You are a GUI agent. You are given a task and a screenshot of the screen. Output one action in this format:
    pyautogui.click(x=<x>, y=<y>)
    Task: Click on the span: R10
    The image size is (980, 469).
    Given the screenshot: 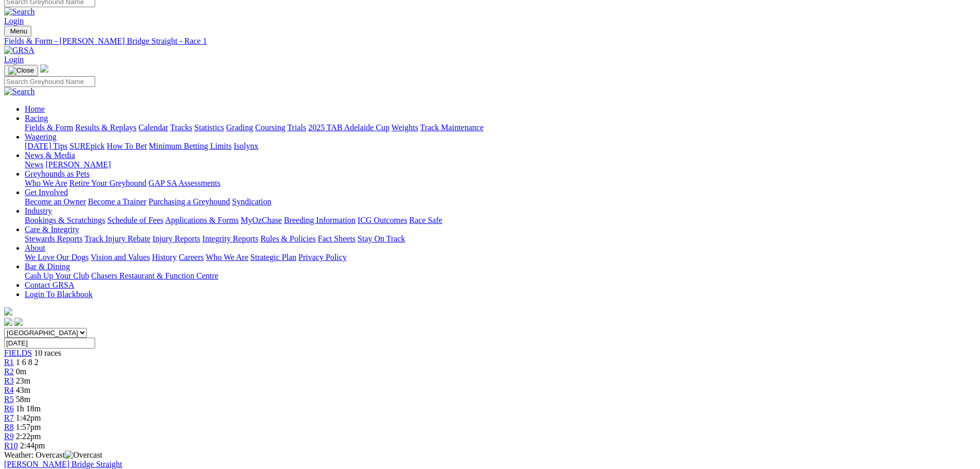 What is the action you would take?
    pyautogui.click(x=11, y=445)
    